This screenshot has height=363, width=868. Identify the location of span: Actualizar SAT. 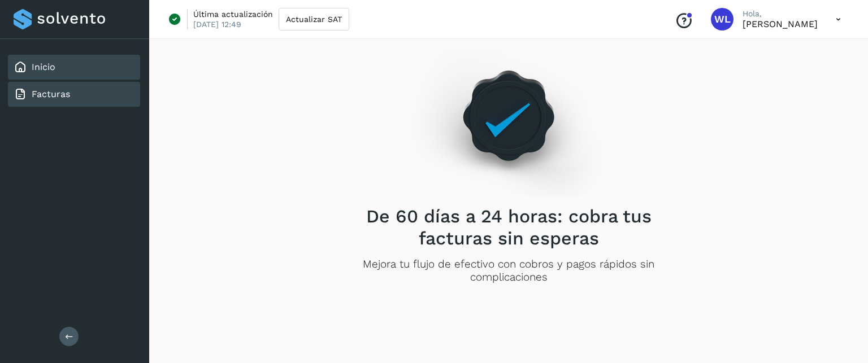
(314, 19).